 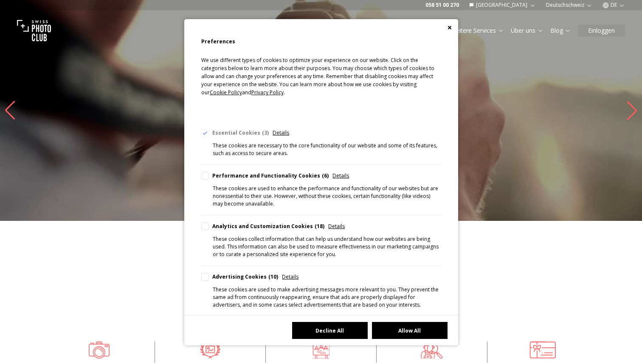 I want to click on p: We use different types of cookies to optimize your experience on our website. Click on the catego..., so click(x=321, y=82).